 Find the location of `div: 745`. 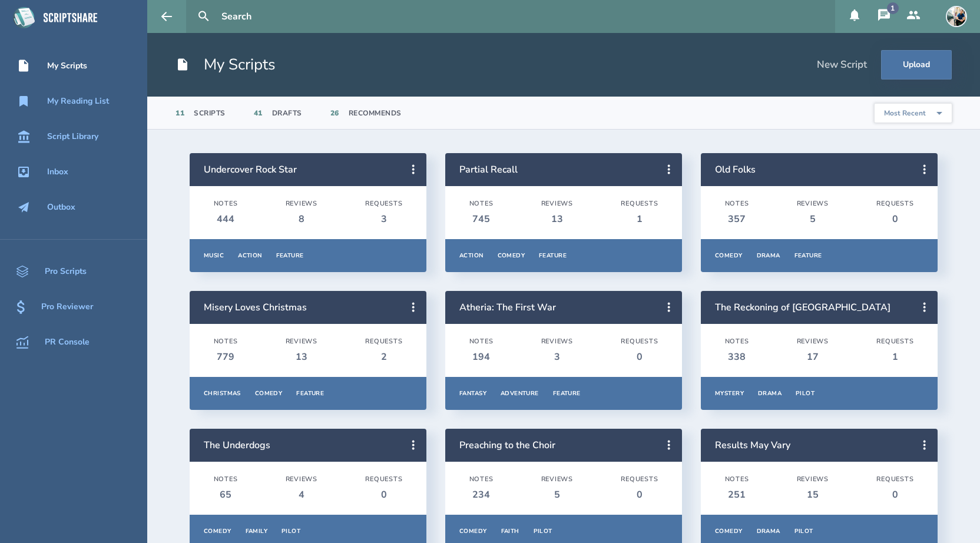

div: 745 is located at coordinates (481, 219).